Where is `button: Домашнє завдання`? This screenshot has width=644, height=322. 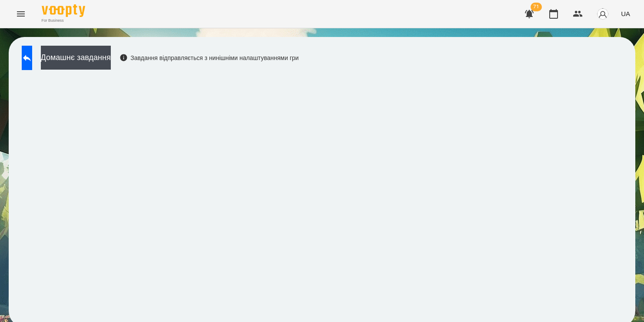
button: Домашнє завдання is located at coordinates (76, 58).